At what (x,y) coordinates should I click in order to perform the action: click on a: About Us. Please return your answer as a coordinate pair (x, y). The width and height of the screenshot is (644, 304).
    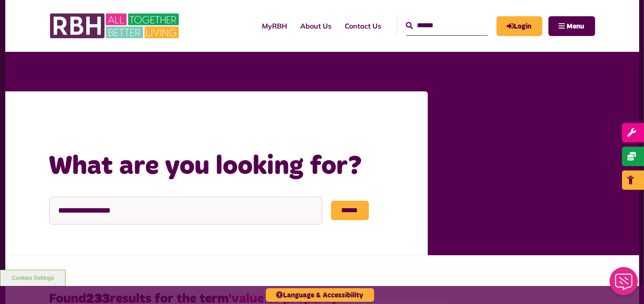
    Looking at the image, I should click on (316, 26).